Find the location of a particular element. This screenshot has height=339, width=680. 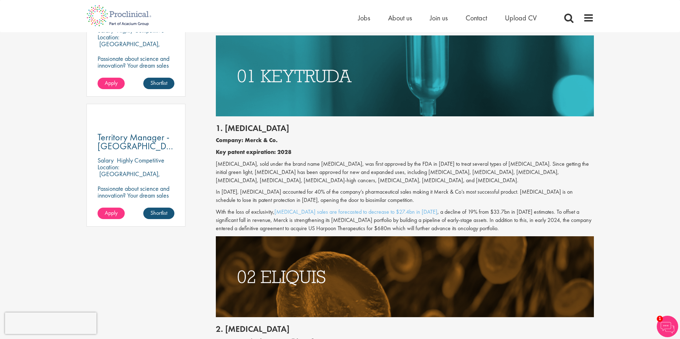

a: Contact is located at coordinates (477, 18).